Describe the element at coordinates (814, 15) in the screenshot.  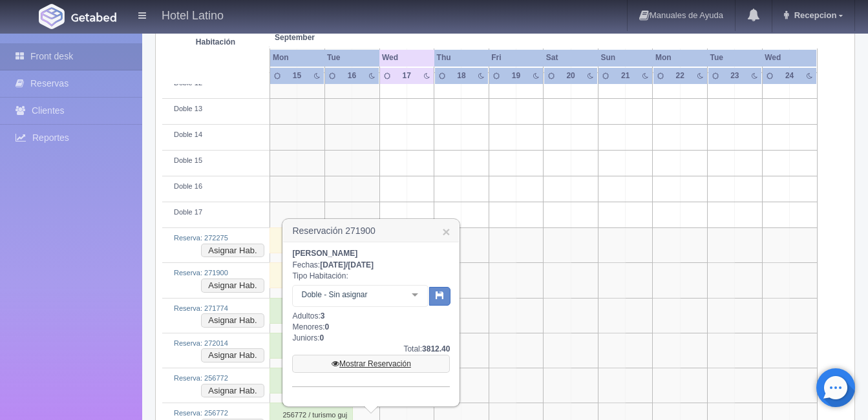
I see `span: Recepcion` at that location.